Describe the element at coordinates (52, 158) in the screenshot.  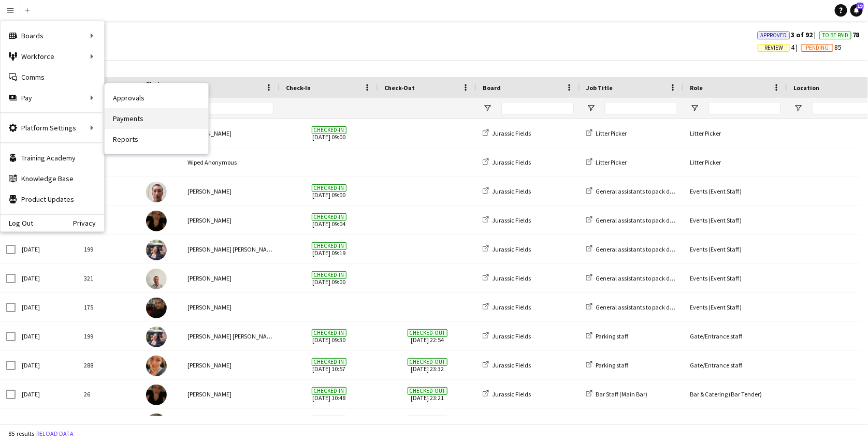
I see `a: Training Academy` at that location.